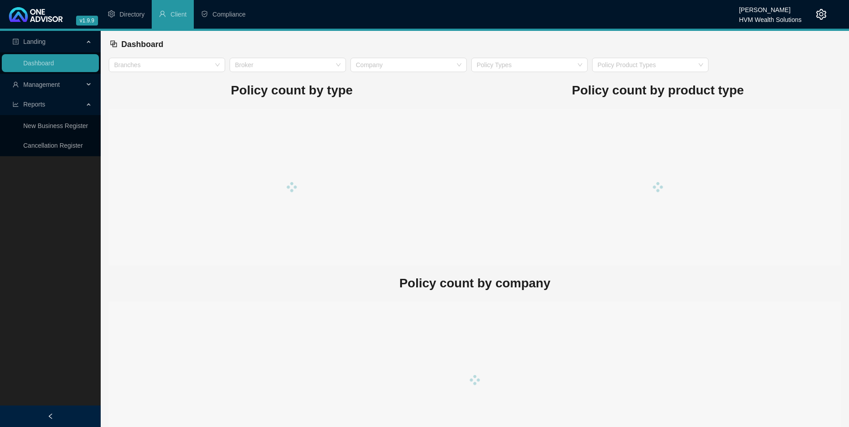 The width and height of the screenshot is (849, 427). What do you see at coordinates (292, 90) in the screenshot?
I see `h1: Policy count by type` at bounding box center [292, 90].